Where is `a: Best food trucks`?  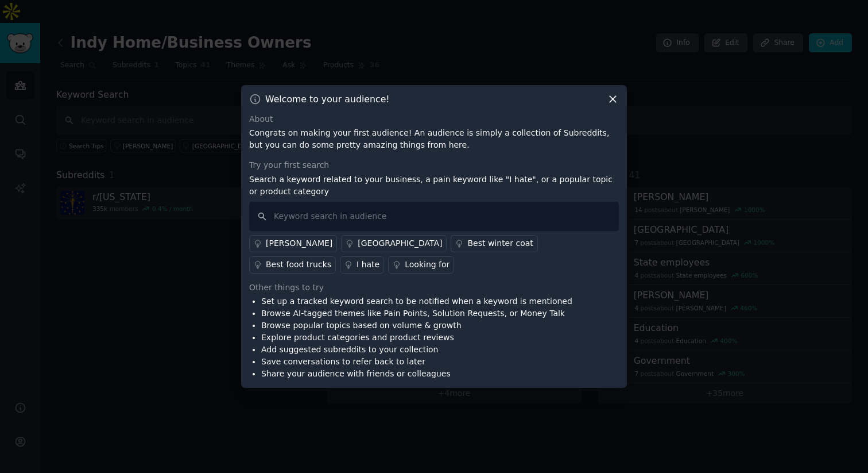 a: Best food trucks is located at coordinates (292, 265).